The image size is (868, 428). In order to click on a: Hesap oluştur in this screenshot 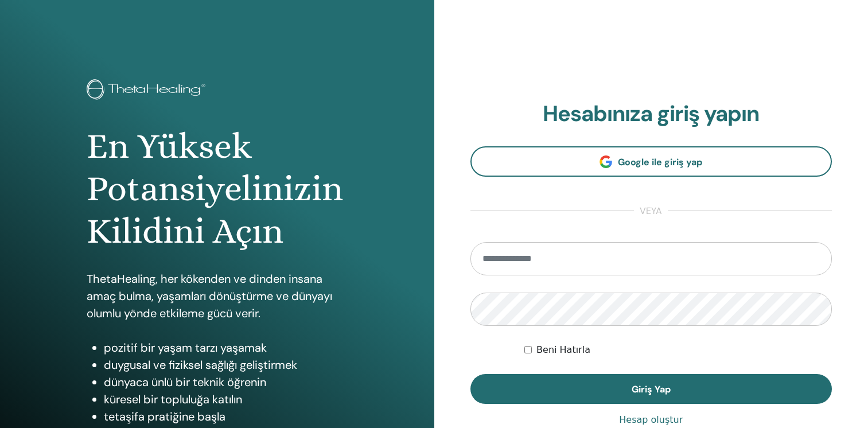, I will do `click(650, 420)`.